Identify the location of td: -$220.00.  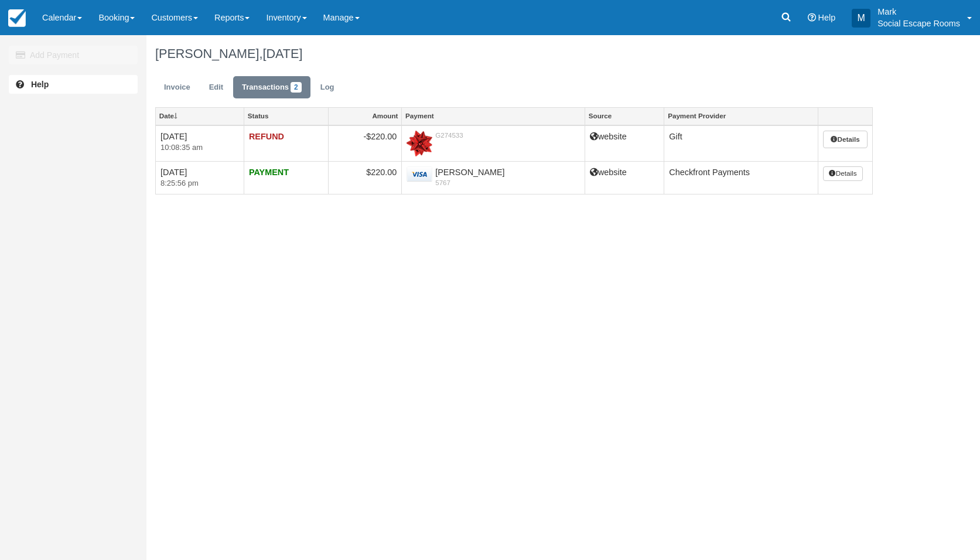
(365, 143).